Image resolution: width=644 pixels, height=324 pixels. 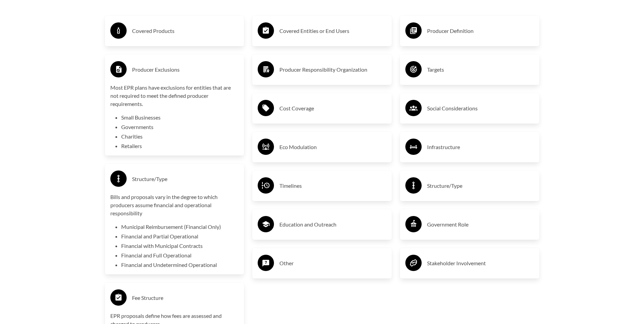 What do you see at coordinates (180, 136) in the screenshot?
I see `li: Charities` at bounding box center [180, 136].